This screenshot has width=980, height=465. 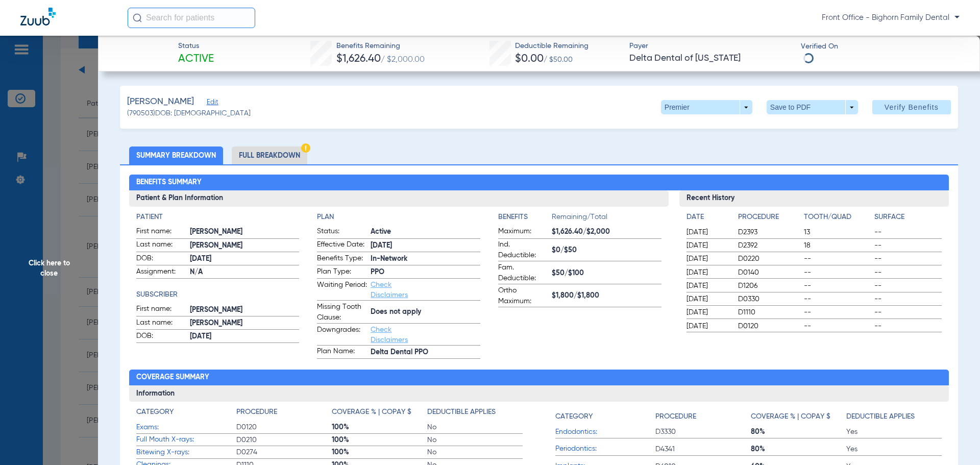 I want to click on span: DOB:, so click(x=161, y=260).